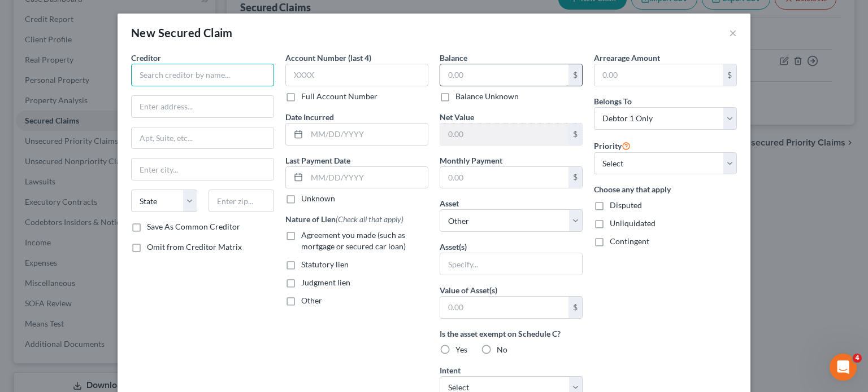 The height and width of the screenshot is (392, 868). What do you see at coordinates (182, 33) in the screenshot?
I see `div: New Secured Claim` at bounding box center [182, 33].